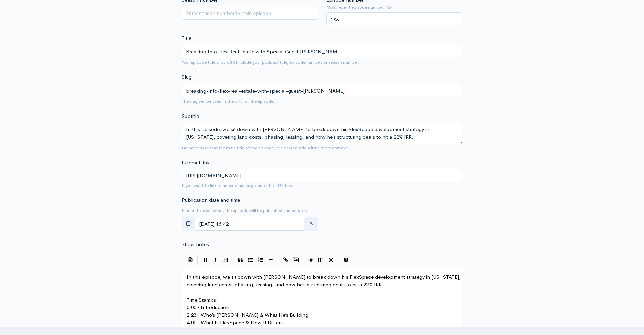  I want to click on button: Create Link, so click(286, 260).